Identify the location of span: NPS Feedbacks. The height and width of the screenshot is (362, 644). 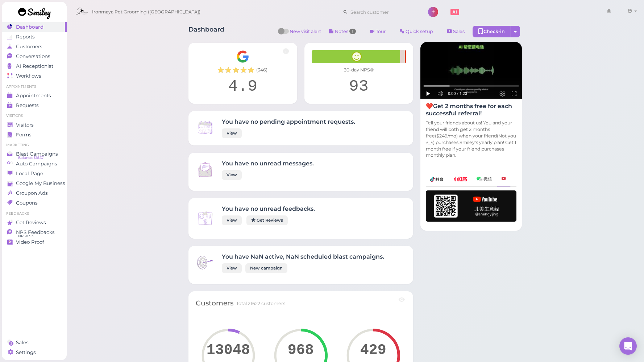
(35, 232).